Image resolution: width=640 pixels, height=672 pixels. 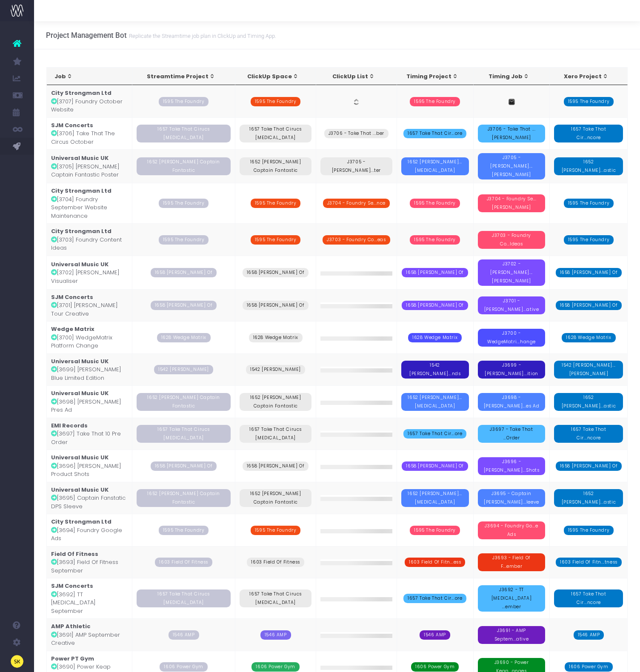 I want to click on th: Streamtime Project: activate to sort column ascending, so click(x=184, y=77).